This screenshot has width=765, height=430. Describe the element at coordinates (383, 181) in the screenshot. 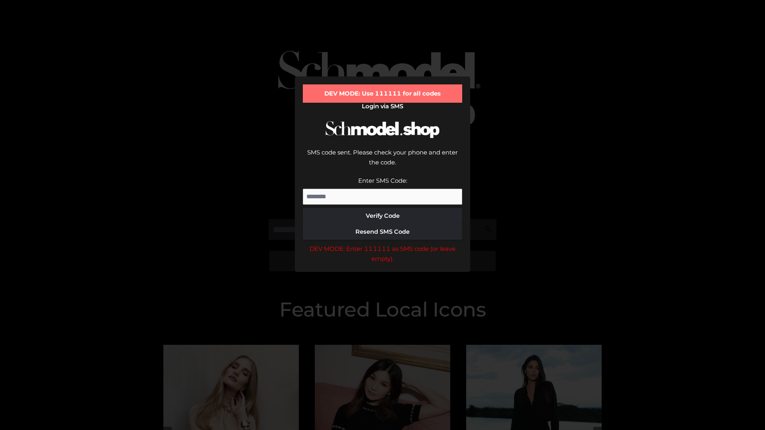

I see `label: Enter SMS Code:` at that location.